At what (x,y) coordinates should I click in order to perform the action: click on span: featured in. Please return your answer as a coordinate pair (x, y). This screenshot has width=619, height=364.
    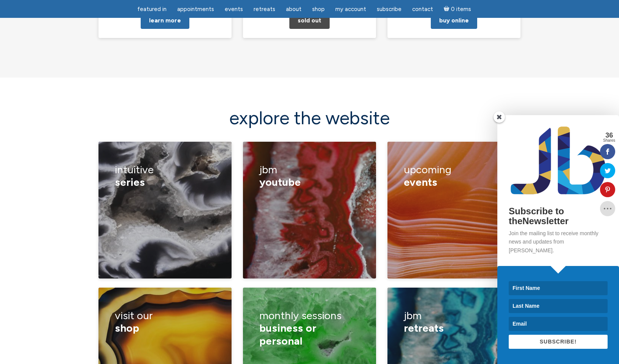
    Looking at the image, I should click on (152, 9).